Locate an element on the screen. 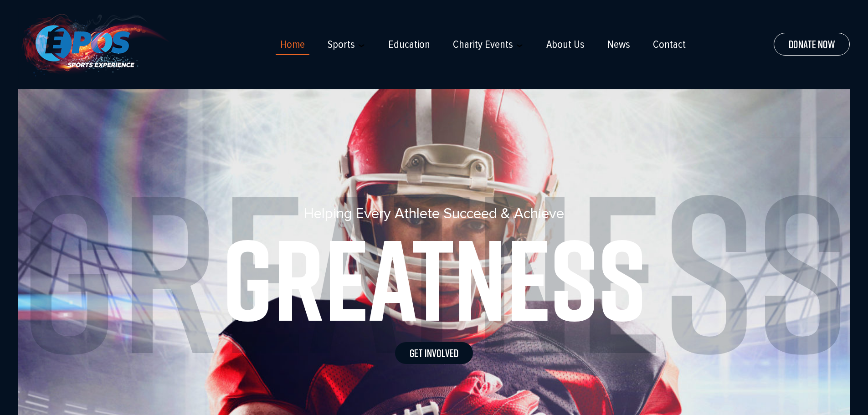  a: Charity Events is located at coordinates (483, 44).